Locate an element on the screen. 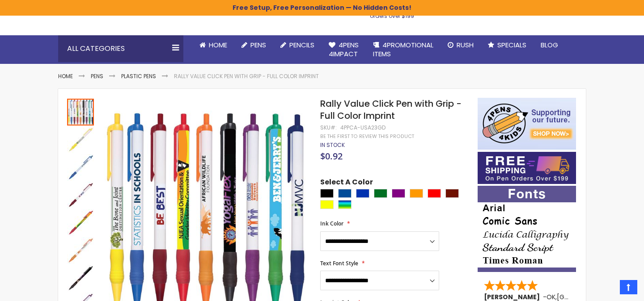  a: Blog is located at coordinates (549, 45).